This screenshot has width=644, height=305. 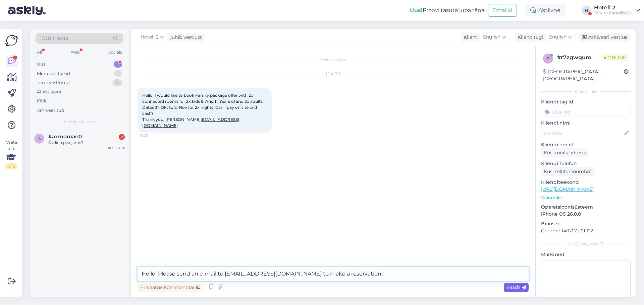 What do you see at coordinates (579, 58) in the screenshot?
I see `div: # r7zgwgum` at bounding box center [579, 58].